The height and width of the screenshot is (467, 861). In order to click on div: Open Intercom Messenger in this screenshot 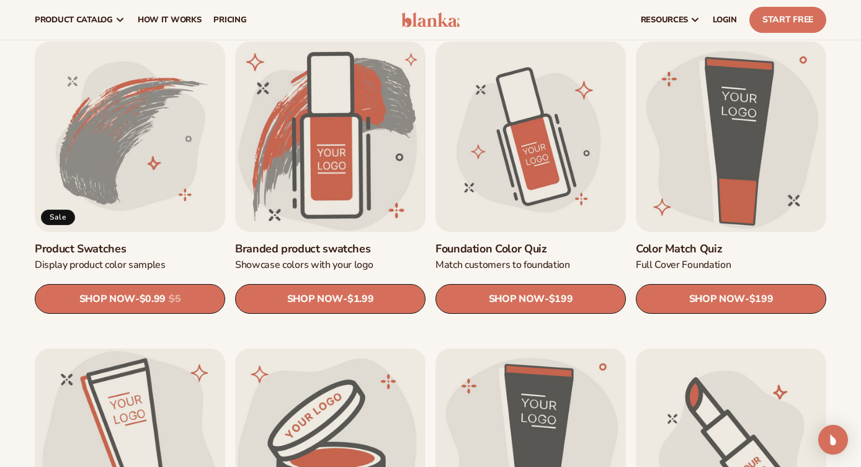, I will do `click(833, 440)`.